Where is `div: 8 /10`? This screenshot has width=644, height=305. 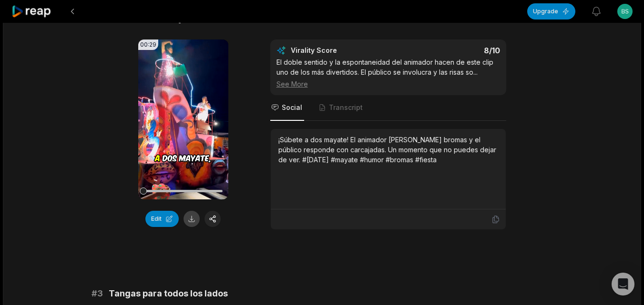
div: 8 /10 is located at coordinates (449, 50).